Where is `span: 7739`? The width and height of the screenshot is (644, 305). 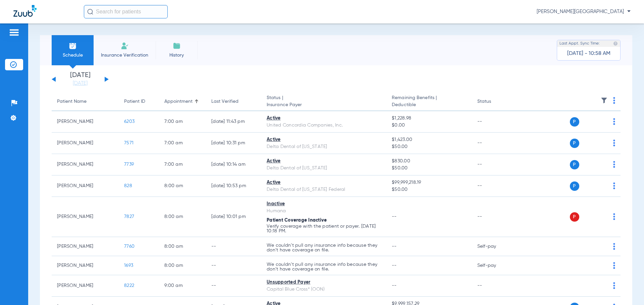
span: 7739 is located at coordinates (129, 165).